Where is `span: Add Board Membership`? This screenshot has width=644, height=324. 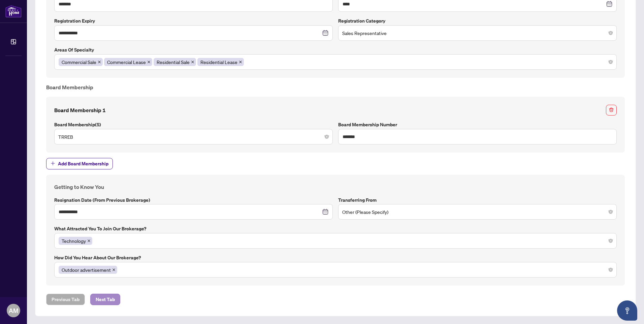 span: Add Board Membership is located at coordinates (83, 164).